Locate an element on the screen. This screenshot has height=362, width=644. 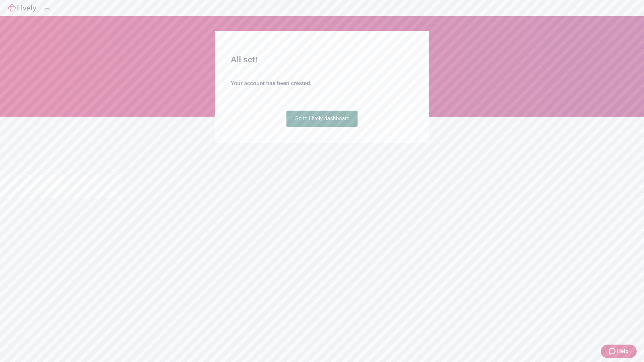
h4: Your account has been created. is located at coordinates (322, 83).